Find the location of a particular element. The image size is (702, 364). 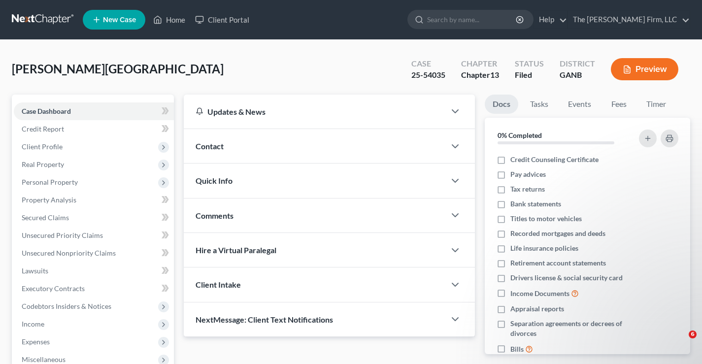

a: Unsecured Nonpriority Claims is located at coordinates (94, 253).